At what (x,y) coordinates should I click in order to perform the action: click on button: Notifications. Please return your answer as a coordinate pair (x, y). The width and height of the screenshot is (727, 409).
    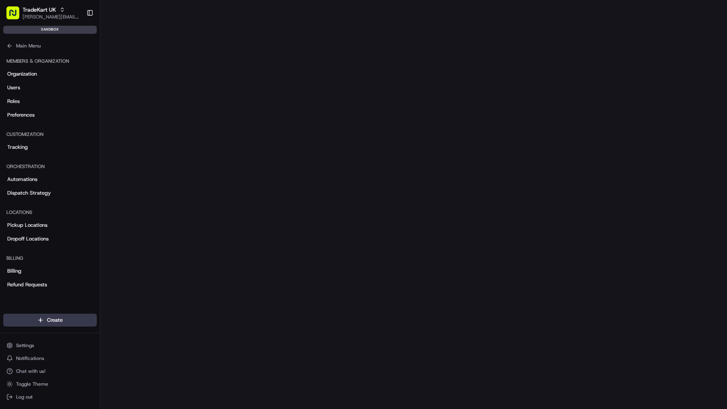
    Looking at the image, I should click on (50, 358).